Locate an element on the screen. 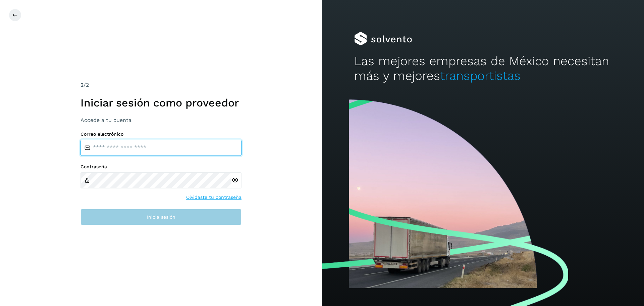 Image resolution: width=644 pixels, height=306 pixels. span: transportistas is located at coordinates (480, 76).